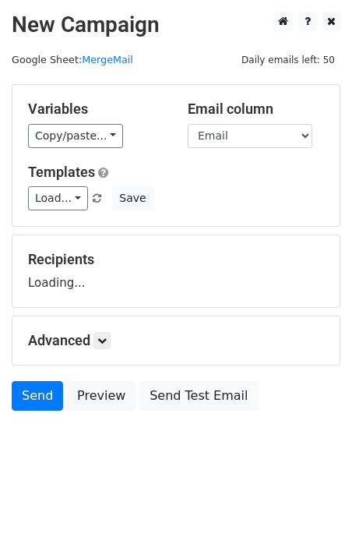  I want to click on a: Load..., so click(58, 198).